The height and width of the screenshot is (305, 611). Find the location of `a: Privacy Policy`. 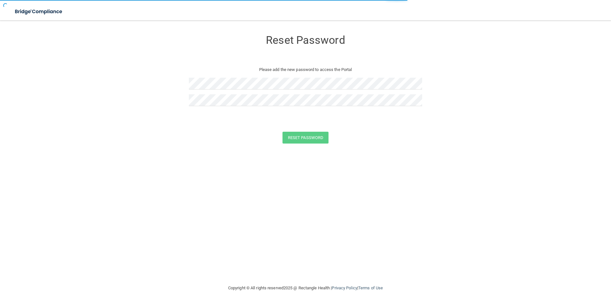

a: Privacy Policy is located at coordinates (344, 287).